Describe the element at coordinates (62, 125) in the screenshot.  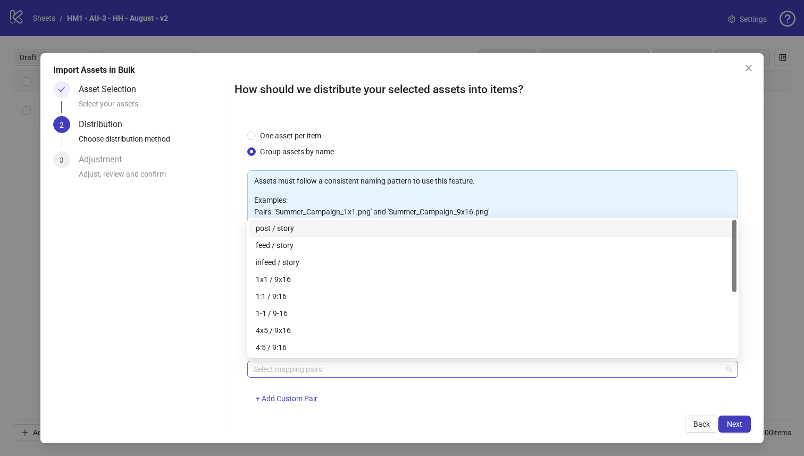
I see `span: 2` at that location.